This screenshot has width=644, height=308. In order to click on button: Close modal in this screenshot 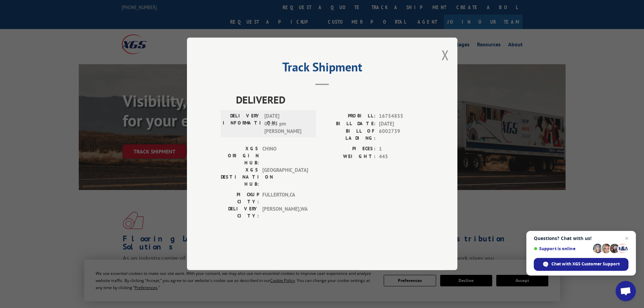, I will do `click(445, 55)`.